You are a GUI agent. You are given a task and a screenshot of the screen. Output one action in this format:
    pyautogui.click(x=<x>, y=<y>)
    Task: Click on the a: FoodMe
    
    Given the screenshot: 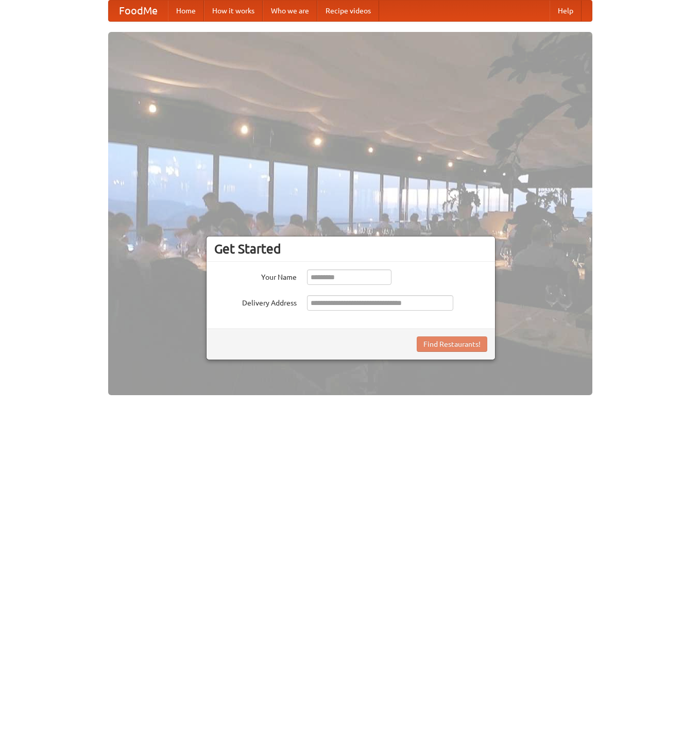 What is the action you would take?
    pyautogui.click(x=138, y=11)
    